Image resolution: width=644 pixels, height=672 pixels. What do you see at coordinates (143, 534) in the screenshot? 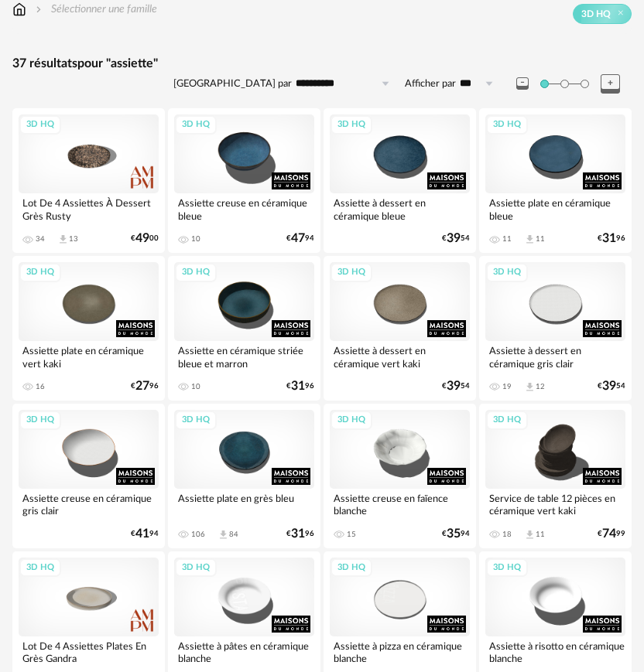
I see `span: 41` at bounding box center [143, 534].